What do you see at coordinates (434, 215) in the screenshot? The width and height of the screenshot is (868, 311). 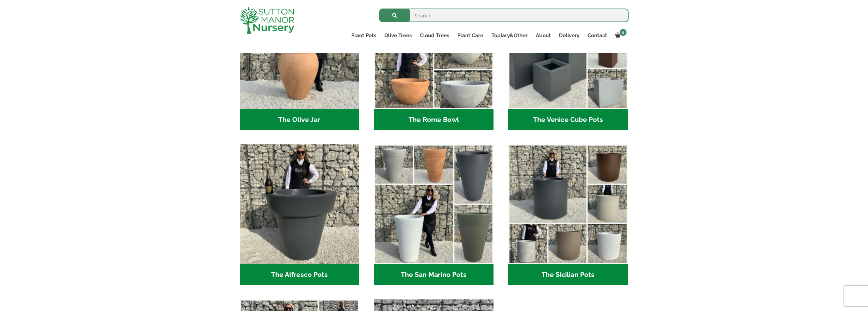 I see `a: Visit product category The San Marino Pots` at bounding box center [434, 215].